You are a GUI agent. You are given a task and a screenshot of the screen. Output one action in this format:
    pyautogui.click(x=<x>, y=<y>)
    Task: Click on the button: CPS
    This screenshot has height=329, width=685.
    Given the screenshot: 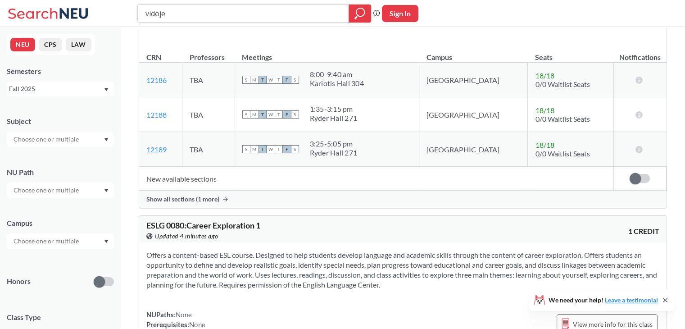 What is the action you would take?
    pyautogui.click(x=50, y=45)
    